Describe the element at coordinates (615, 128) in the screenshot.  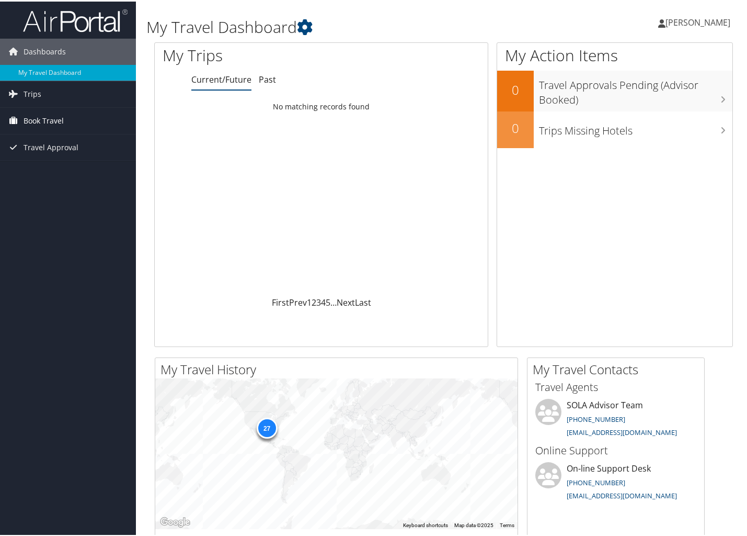
I see `a: 0Trips Missing Hotels` at that location.